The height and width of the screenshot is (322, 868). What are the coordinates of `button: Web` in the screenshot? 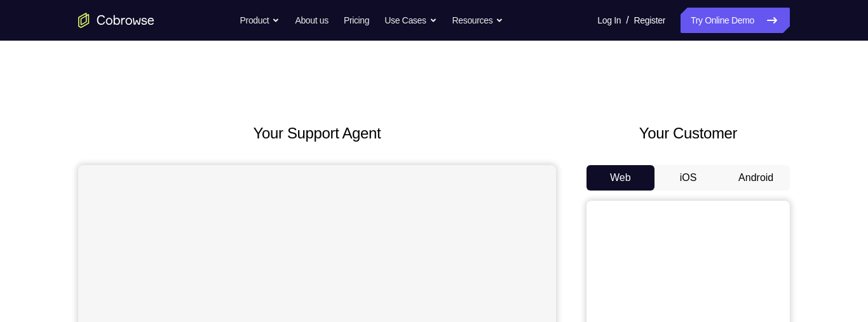 It's located at (620, 178).